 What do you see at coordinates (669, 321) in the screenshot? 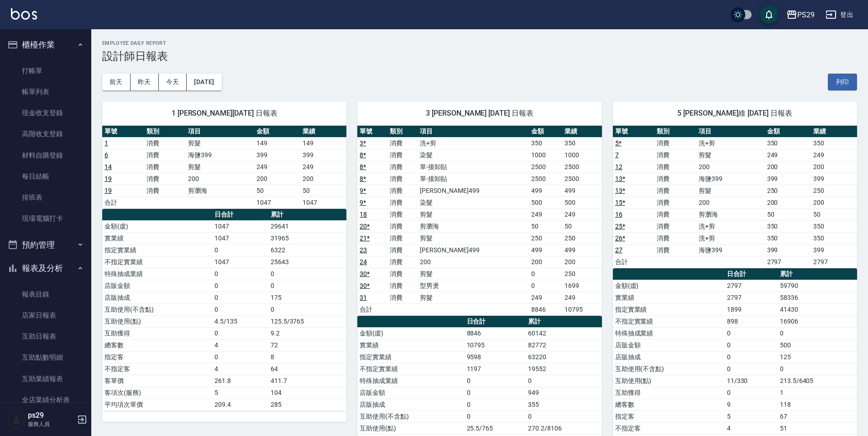
I see `td: 不指定實業績` at bounding box center [669, 321].